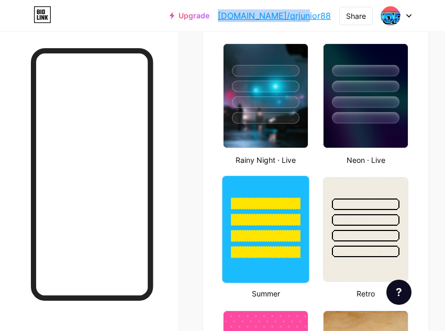 Image resolution: width=445 pixels, height=331 pixels. Describe the element at coordinates (190, 16) in the screenshot. I see `a: Upgrade` at that location.